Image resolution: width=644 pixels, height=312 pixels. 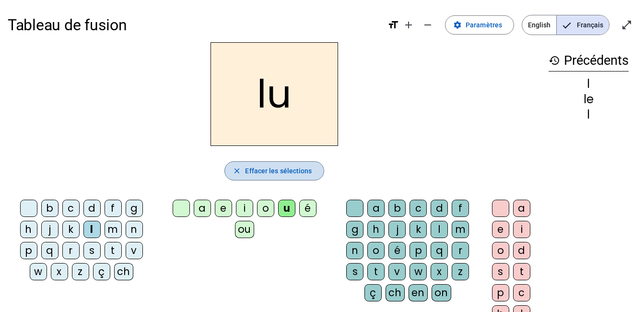 What do you see at coordinates (274, 171) in the screenshot?
I see `button: Effacer les sélections` at bounding box center [274, 171].